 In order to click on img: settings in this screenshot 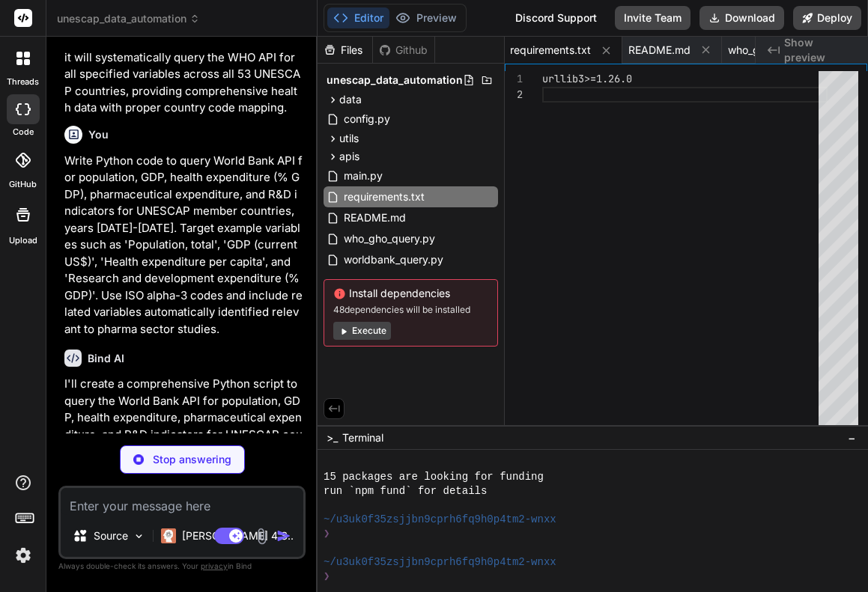, I will do `click(23, 555)`.